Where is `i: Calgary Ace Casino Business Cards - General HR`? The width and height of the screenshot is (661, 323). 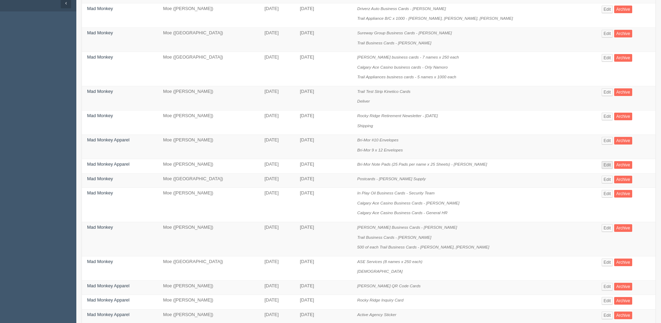
i: Calgary Ace Casino Business Cards - General HR is located at coordinates (402, 213).